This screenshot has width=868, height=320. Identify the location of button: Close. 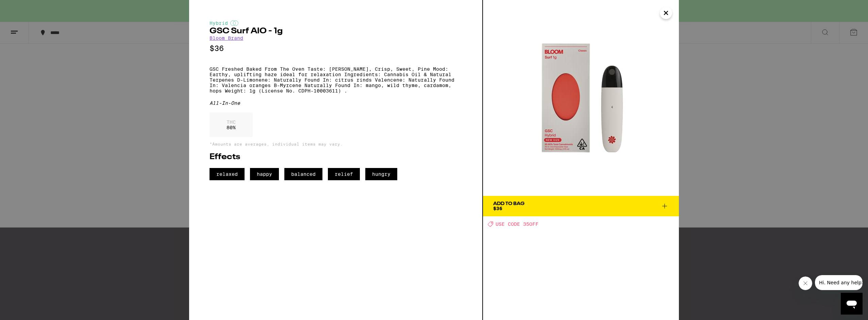
(666, 13).